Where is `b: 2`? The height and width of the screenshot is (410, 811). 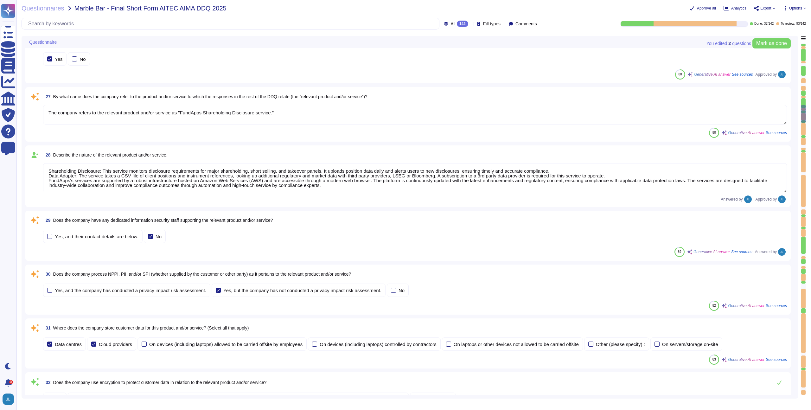
b: 2 is located at coordinates (729, 43).